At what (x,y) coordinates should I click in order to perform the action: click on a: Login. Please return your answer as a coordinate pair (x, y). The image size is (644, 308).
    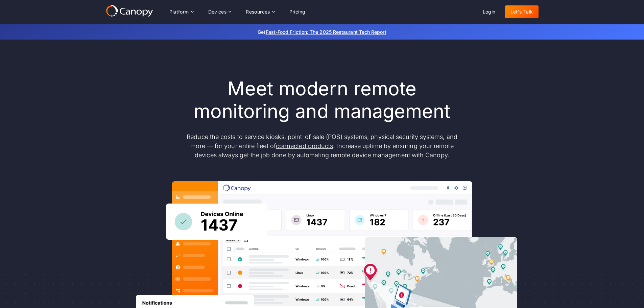
    Looking at the image, I should click on (489, 12).